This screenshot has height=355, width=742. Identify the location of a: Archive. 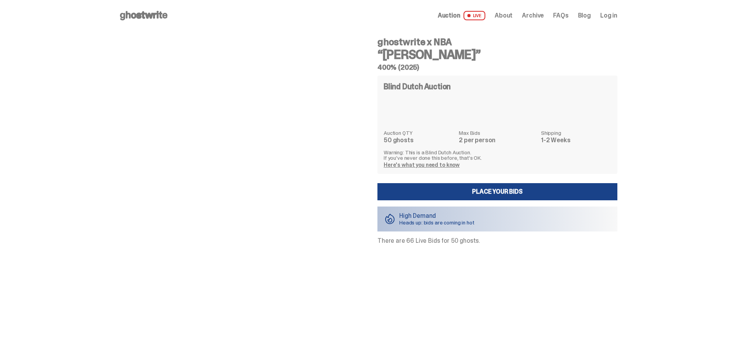
(533, 16).